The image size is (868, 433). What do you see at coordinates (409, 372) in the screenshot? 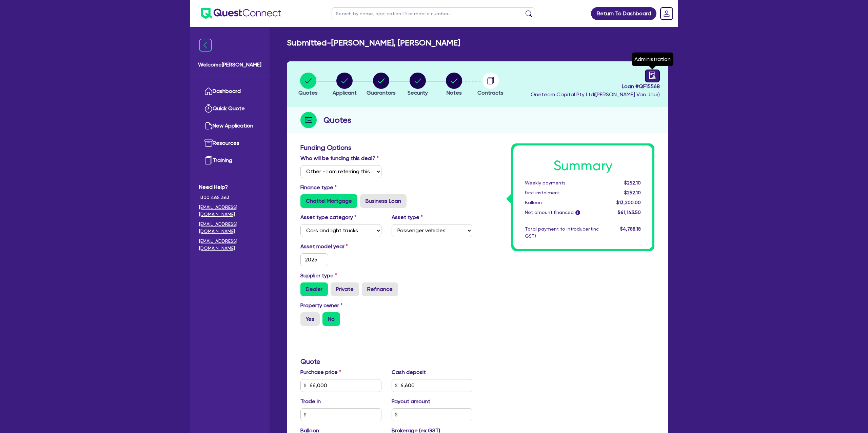
I see `label: Cash deposit` at bounding box center [409, 372].